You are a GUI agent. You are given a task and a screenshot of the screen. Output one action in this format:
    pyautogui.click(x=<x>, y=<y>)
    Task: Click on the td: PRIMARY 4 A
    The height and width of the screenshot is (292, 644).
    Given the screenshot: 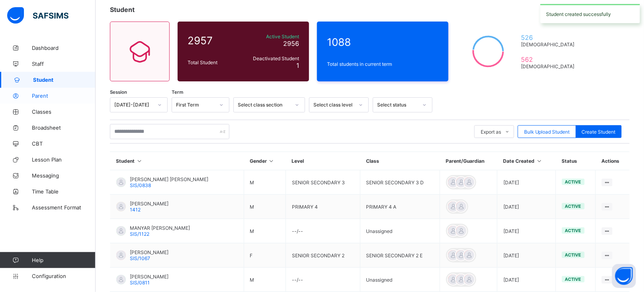 What is the action you would take?
    pyautogui.click(x=400, y=207)
    